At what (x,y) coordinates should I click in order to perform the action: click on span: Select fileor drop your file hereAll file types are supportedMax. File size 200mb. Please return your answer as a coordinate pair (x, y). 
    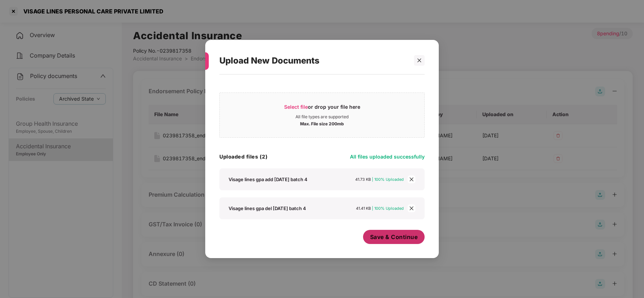
    Looking at the image, I should click on (322, 115).